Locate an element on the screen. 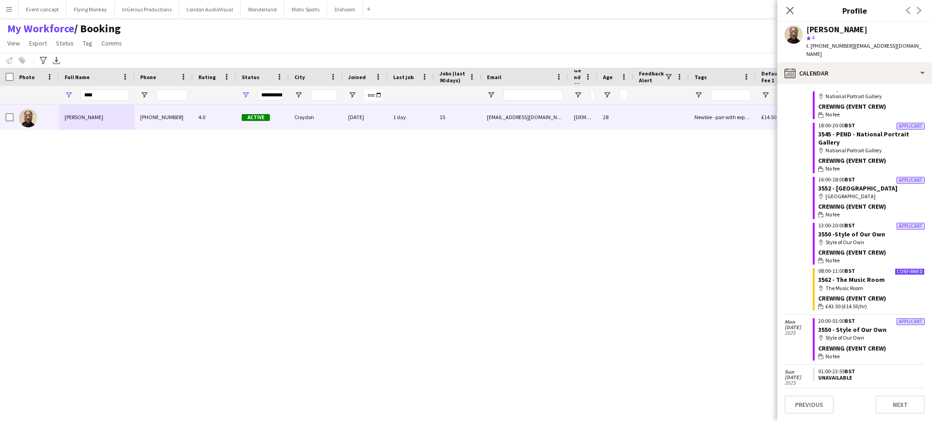 The height and width of the screenshot is (421, 932). span: 4 is located at coordinates (813, 37).